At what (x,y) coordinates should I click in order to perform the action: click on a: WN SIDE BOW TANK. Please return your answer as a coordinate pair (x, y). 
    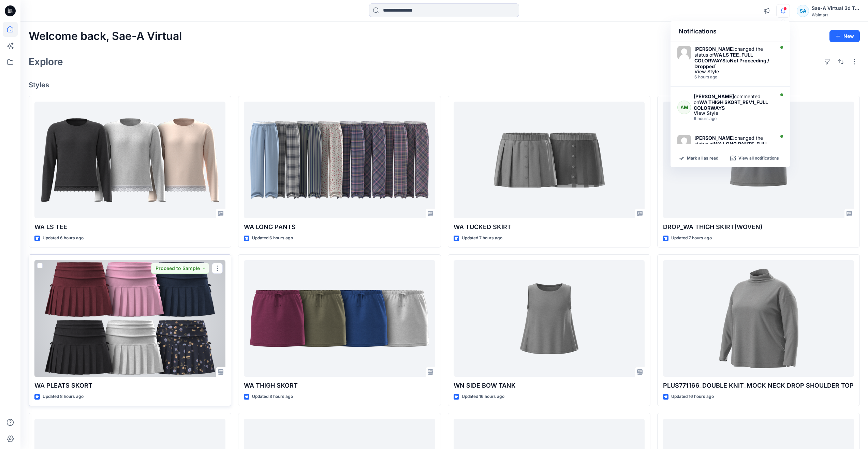
    Looking at the image, I should click on (549, 319).